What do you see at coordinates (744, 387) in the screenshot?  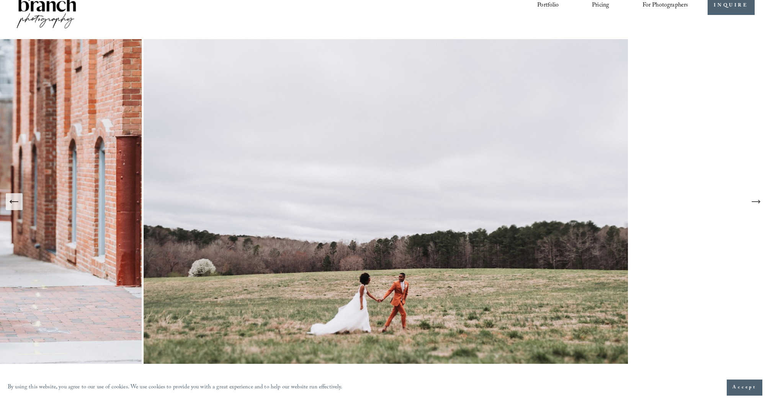 I see `button: Accept` at bounding box center [744, 387].